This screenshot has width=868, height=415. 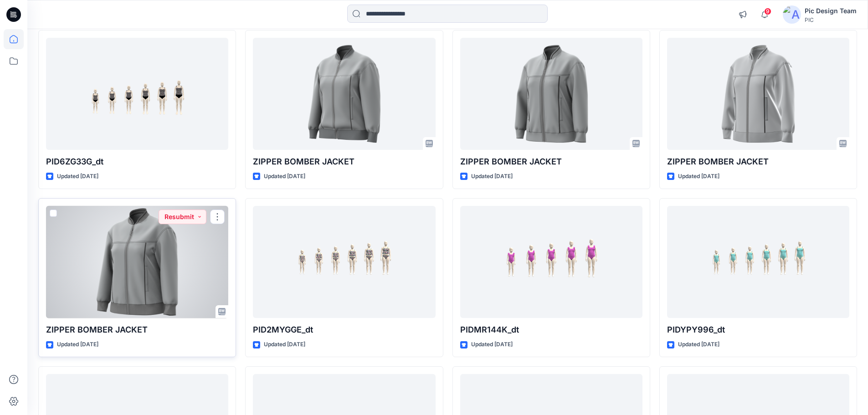 What do you see at coordinates (830, 11) in the screenshot?
I see `div: Pic Design Team` at bounding box center [830, 11].